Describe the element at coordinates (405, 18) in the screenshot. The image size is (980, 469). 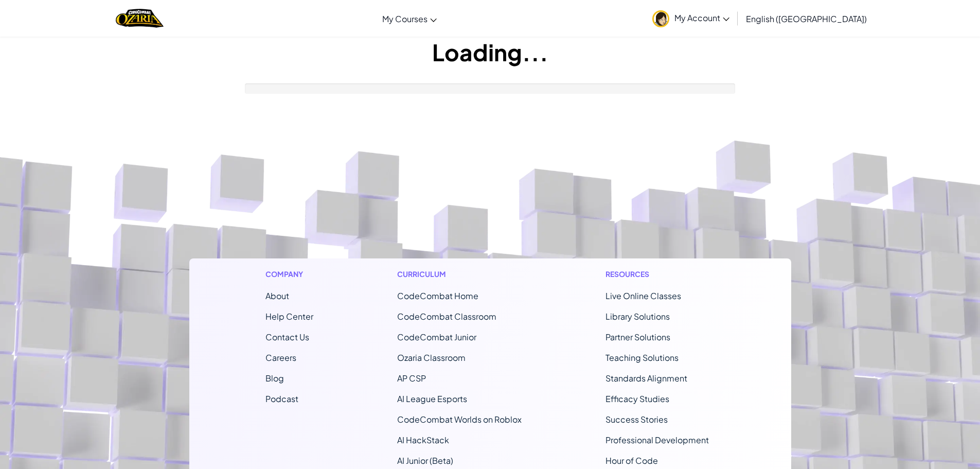
I see `span: My Courses` at that location.